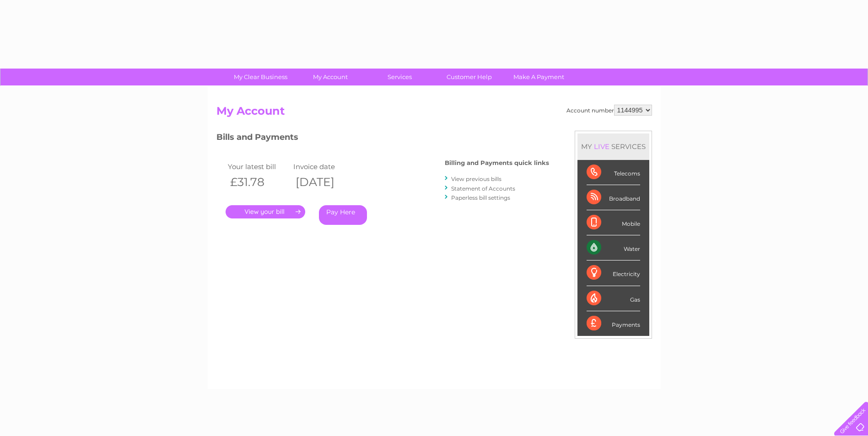 This screenshot has height=436, width=868. I want to click on a: Services, so click(400, 77).